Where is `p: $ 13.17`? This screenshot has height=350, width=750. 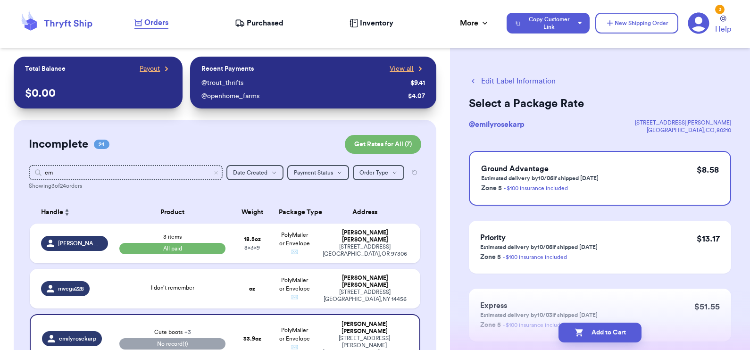 p: $ 13.17 is located at coordinates (708, 239).